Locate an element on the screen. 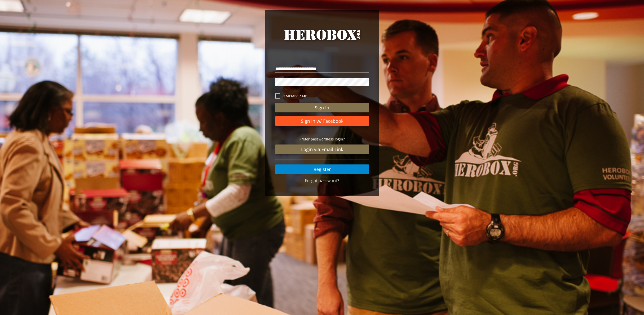 The width and height of the screenshot is (644, 315). label: Remember me is located at coordinates (322, 96).